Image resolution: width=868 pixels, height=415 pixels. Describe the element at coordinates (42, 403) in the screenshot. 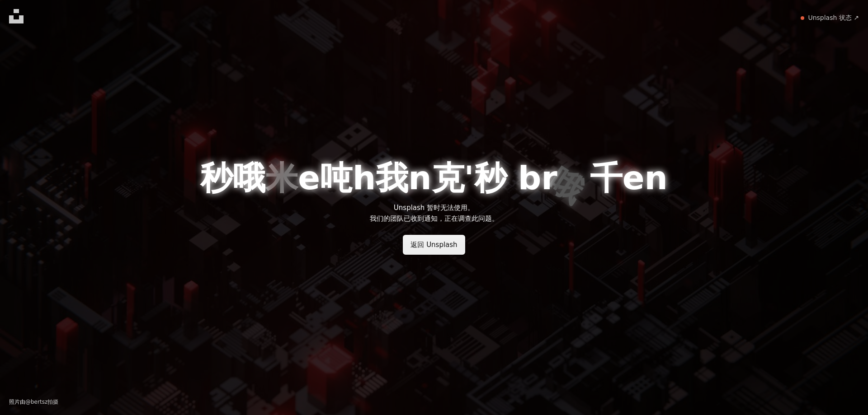

I see `font: @bertsz拍摄` at that location.